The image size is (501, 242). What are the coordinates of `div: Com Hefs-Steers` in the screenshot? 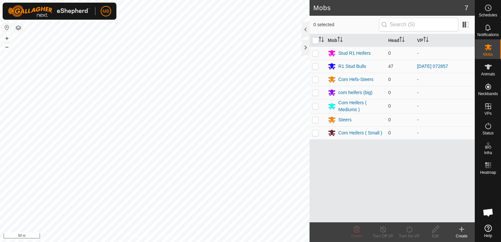 It's located at (356, 79).